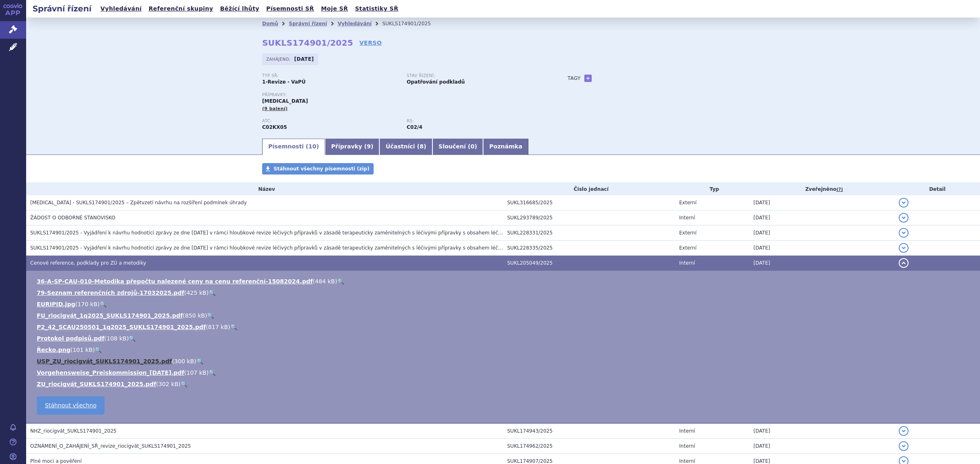 The image size is (980, 464). Describe the element at coordinates (405, 147) in the screenshot. I see `a: Účastníci (8)` at that location.